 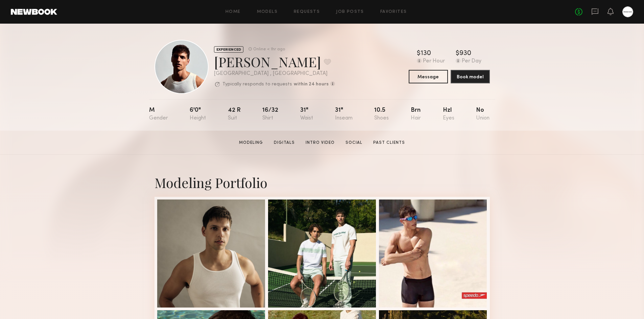 I want to click on div: Hzl, so click(x=448, y=114).